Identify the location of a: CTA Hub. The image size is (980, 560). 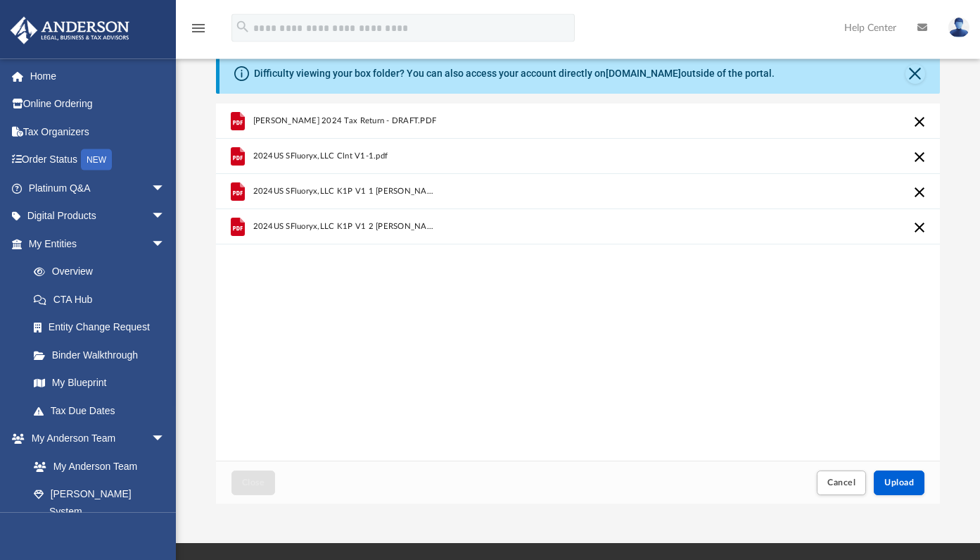
(103, 300).